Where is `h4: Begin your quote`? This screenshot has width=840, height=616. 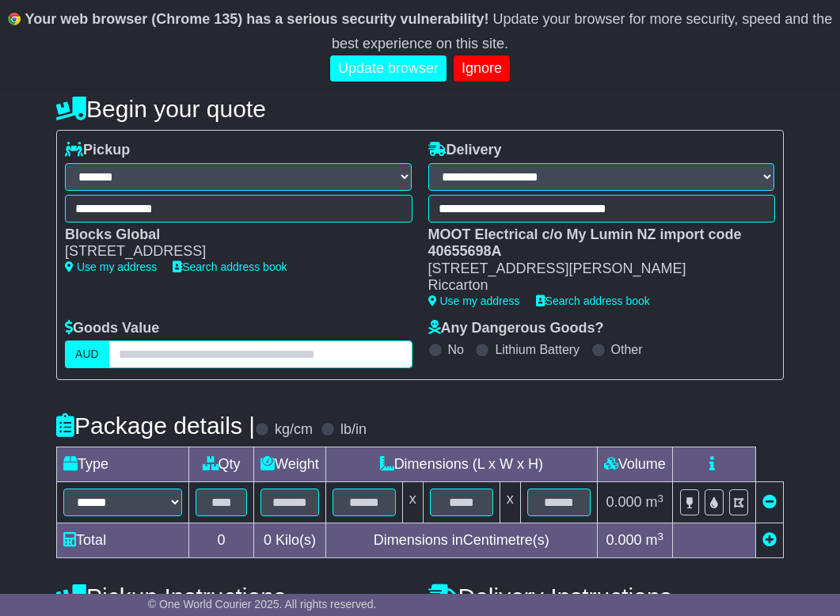
h4: Begin your quote is located at coordinates (420, 108).